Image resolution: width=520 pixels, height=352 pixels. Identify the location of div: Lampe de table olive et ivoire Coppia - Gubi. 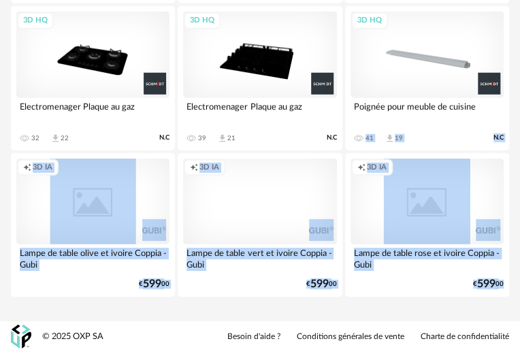
(93, 258).